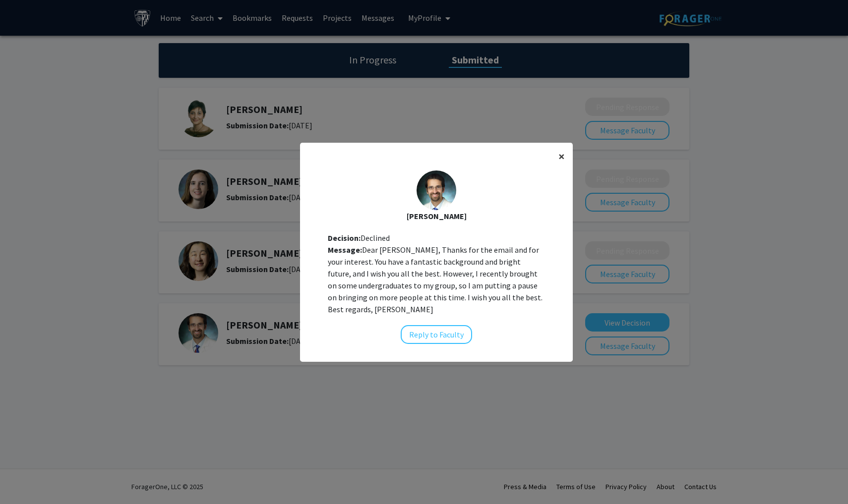 The width and height of the screenshot is (848, 504). What do you see at coordinates (562, 157) in the screenshot?
I see `button: Close` at bounding box center [562, 157].